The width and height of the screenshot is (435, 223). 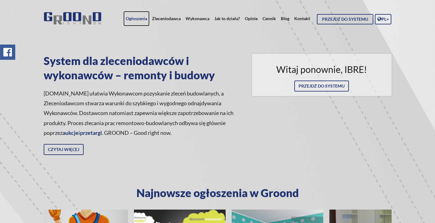 I want to click on a: przetargi, so click(x=91, y=133).